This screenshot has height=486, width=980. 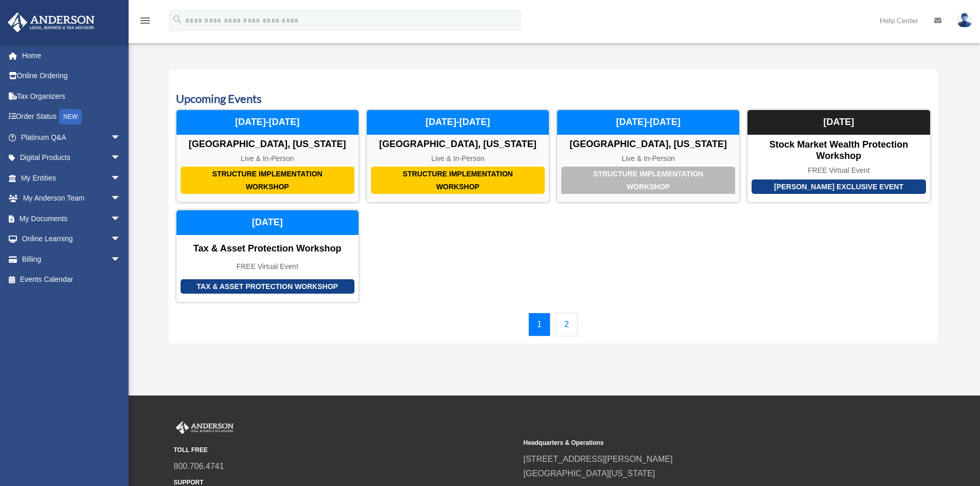 What do you see at coordinates (71, 239) in the screenshot?
I see `a: Online Learningarrow_drop_down` at bounding box center [71, 239].